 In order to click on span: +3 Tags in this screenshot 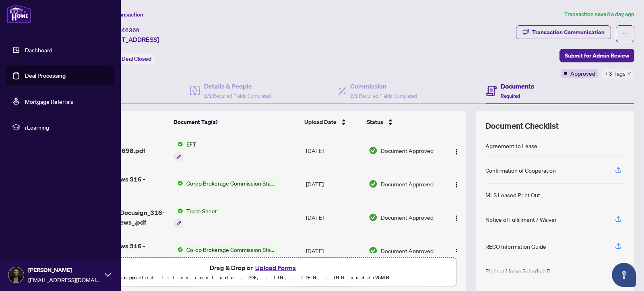, I will do `click(615, 73)`.